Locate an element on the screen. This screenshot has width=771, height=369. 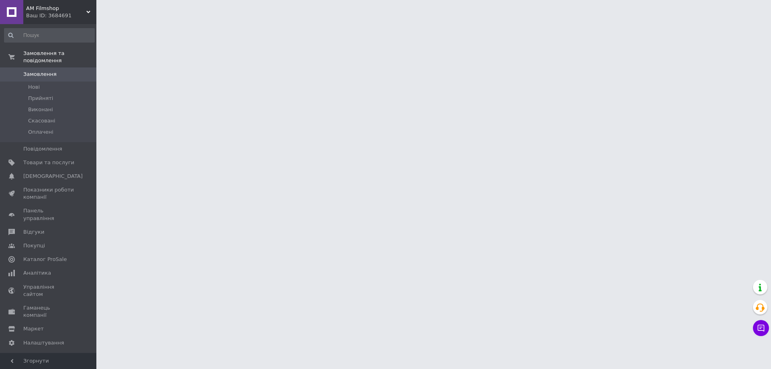
button: Чат з покупцем is located at coordinates (761, 328).